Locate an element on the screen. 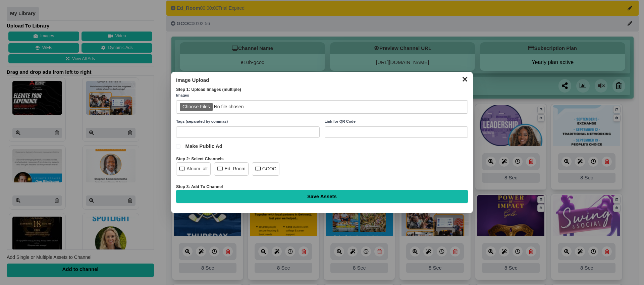 This screenshot has width=644, height=285. label: Tags (separated by commas) is located at coordinates (247, 122).